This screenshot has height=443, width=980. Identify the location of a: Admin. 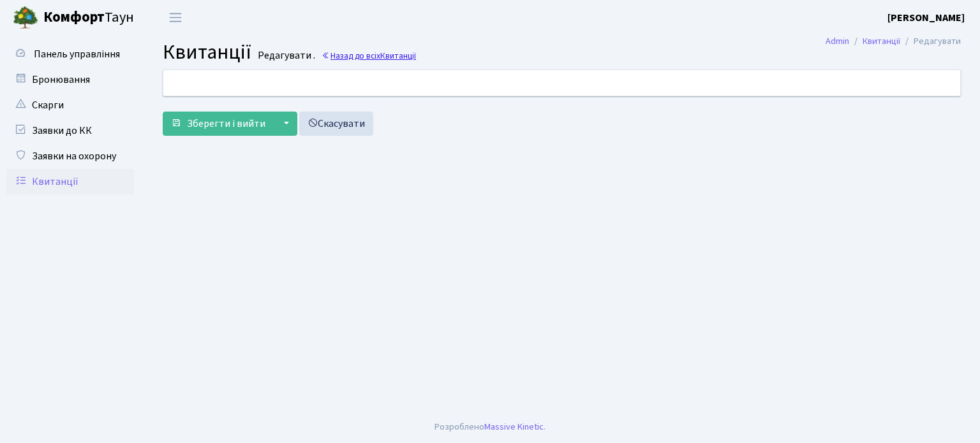
(837, 41).